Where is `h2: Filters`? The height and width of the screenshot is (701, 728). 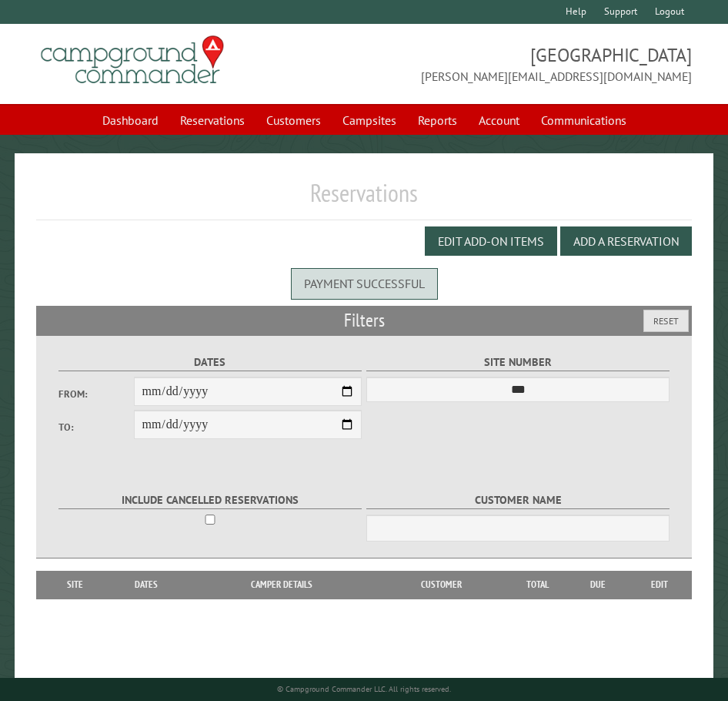 h2: Filters is located at coordinates (363, 320).